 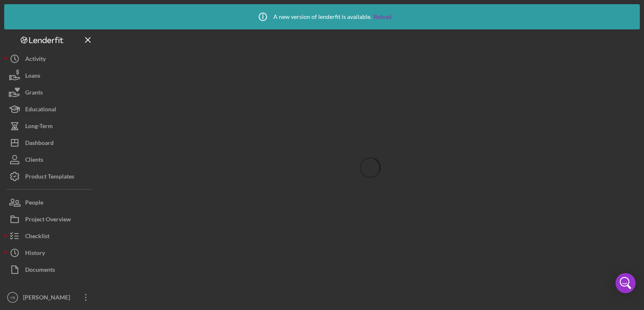 I want to click on button: Grants, so click(x=50, y=92).